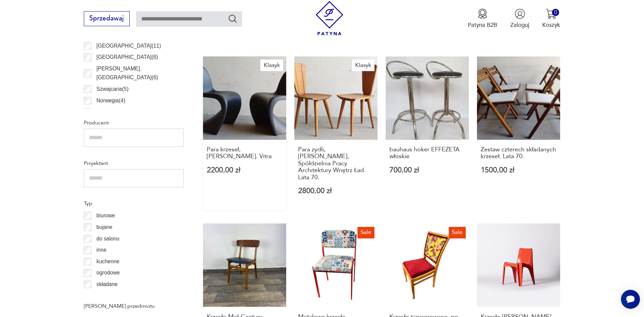  I want to click on p: ogrodowe, so click(108, 272).